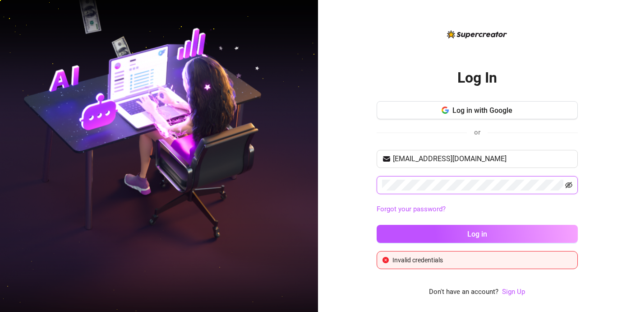  What do you see at coordinates (477, 110) in the screenshot?
I see `button: Log in with Google` at bounding box center [477, 110].